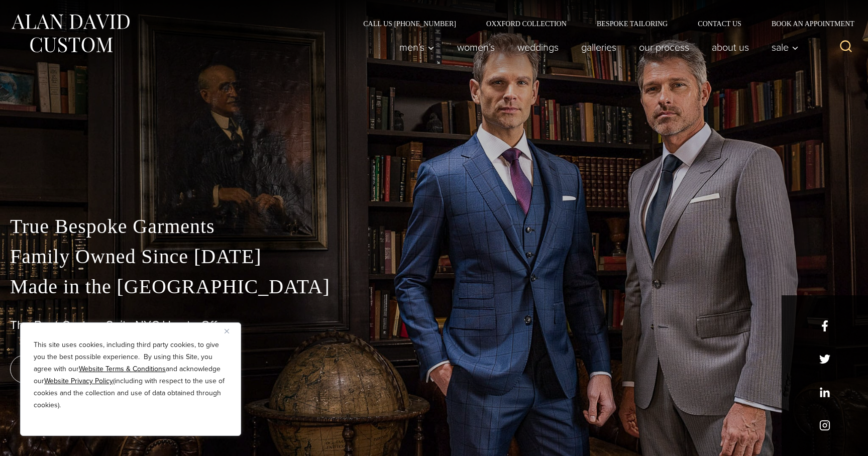 This screenshot has width=868, height=456. What do you see at coordinates (846, 47) in the screenshot?
I see `button: View Search Form` at bounding box center [846, 47].